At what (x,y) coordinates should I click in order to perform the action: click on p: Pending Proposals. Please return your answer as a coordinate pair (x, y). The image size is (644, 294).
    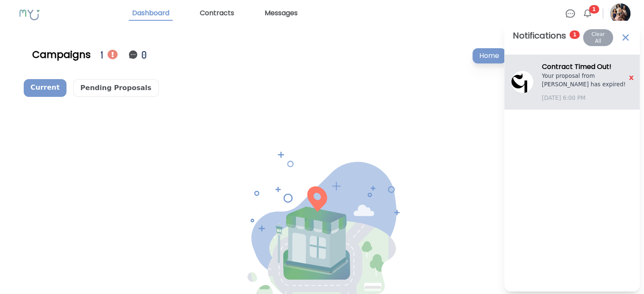
    Looking at the image, I should click on (116, 88).